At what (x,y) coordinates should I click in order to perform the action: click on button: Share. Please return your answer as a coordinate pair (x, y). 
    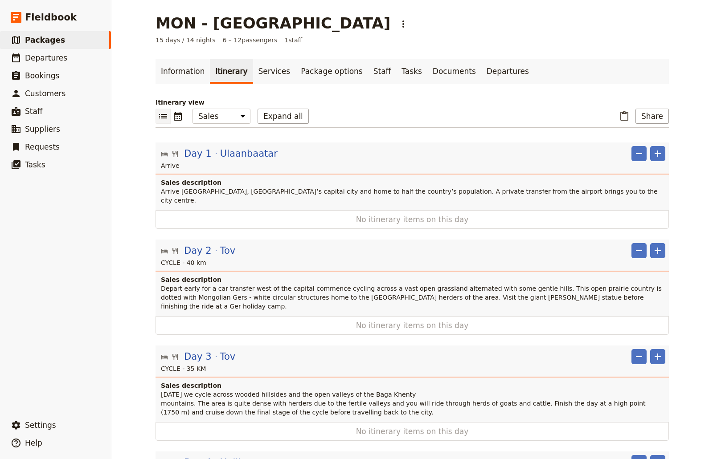
    Looking at the image, I should click on (652, 116).